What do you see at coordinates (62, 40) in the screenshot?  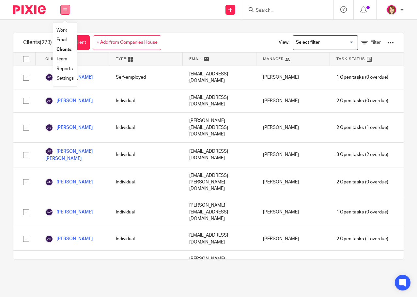 I see `a: Email` at bounding box center [62, 40].